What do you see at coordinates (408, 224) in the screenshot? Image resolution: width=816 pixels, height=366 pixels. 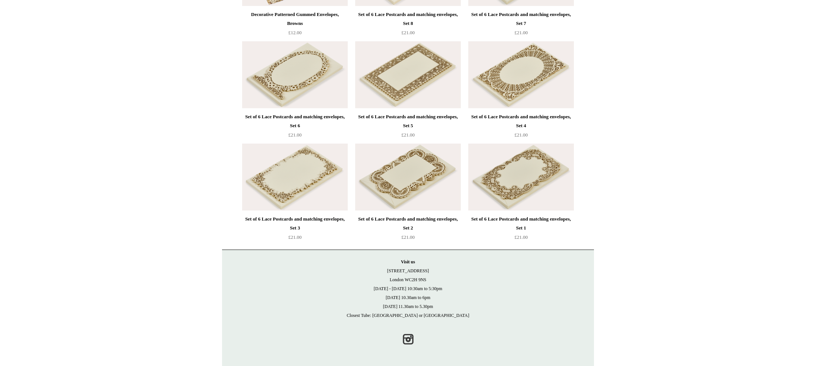 I see `div: Set of 6 Lace Postcards and matching envelopes, Set 2` at bounding box center [408, 224].